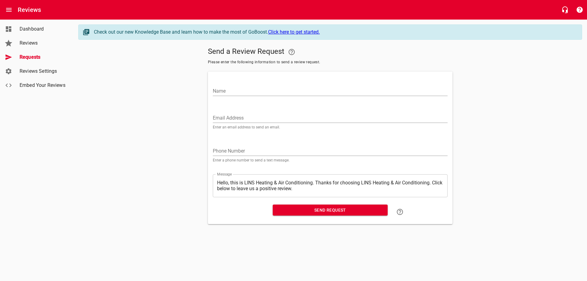 The width and height of the screenshot is (587, 281). I want to click on button: Support Portal, so click(579, 10).